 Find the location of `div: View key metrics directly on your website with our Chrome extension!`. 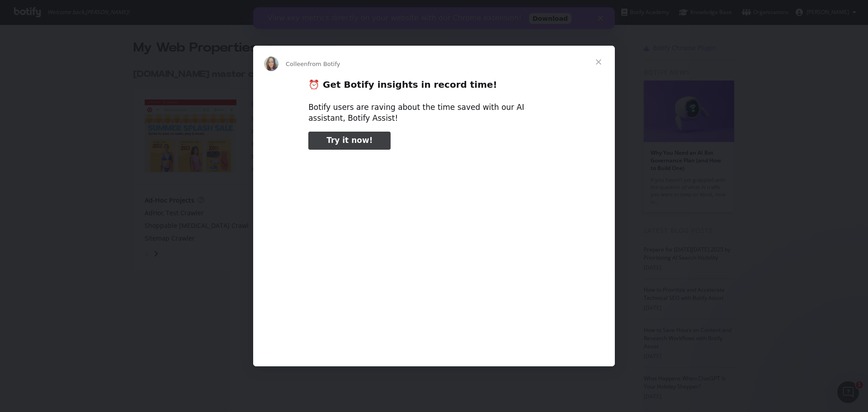

div: View key metrics directly on your website with our Chrome extension! is located at coordinates (141, 11).